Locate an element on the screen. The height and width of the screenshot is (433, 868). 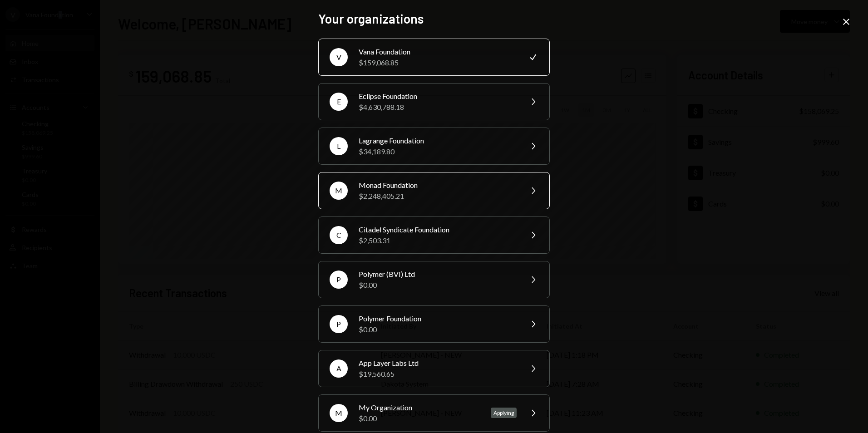
div: $34,189.80 is located at coordinates (438, 151).